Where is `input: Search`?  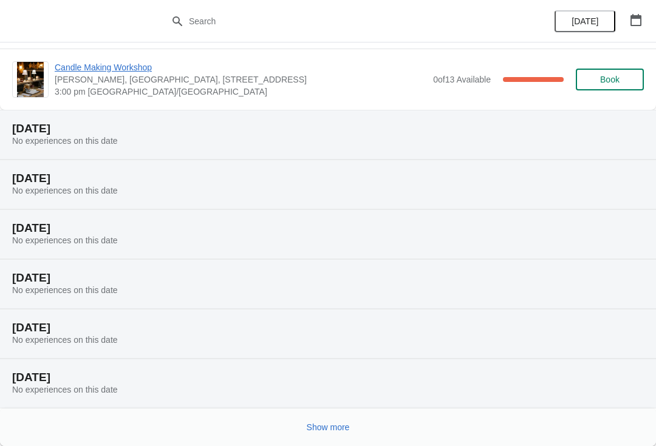
input: Search is located at coordinates (340, 21).